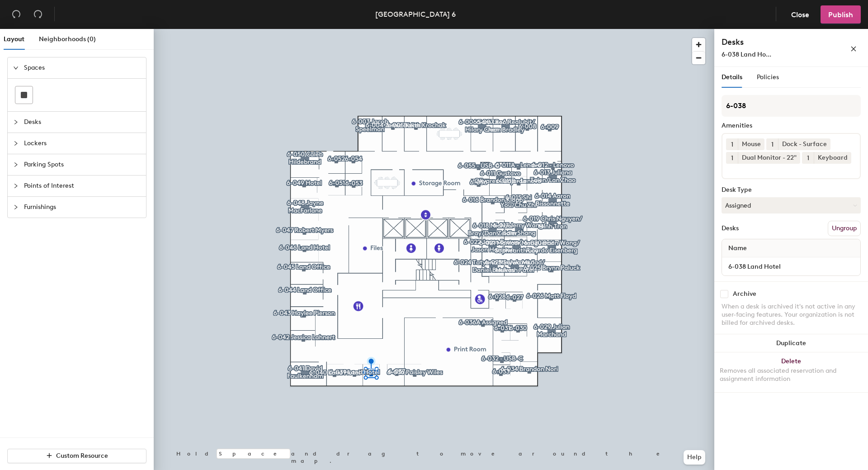 The width and height of the screenshot is (868, 470). What do you see at coordinates (791, 190) in the screenshot?
I see `div: Desk Type` at bounding box center [791, 190].